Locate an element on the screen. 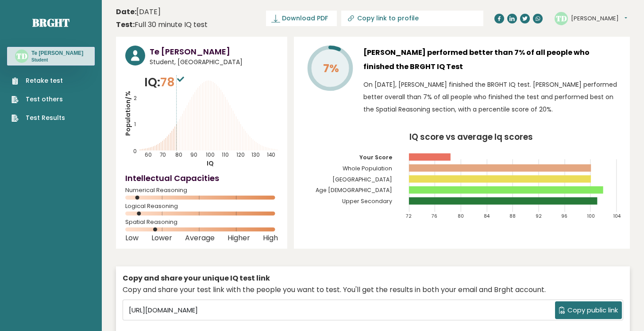 The height and width of the screenshot is (331, 644). tspan: 1 is located at coordinates (135, 124).